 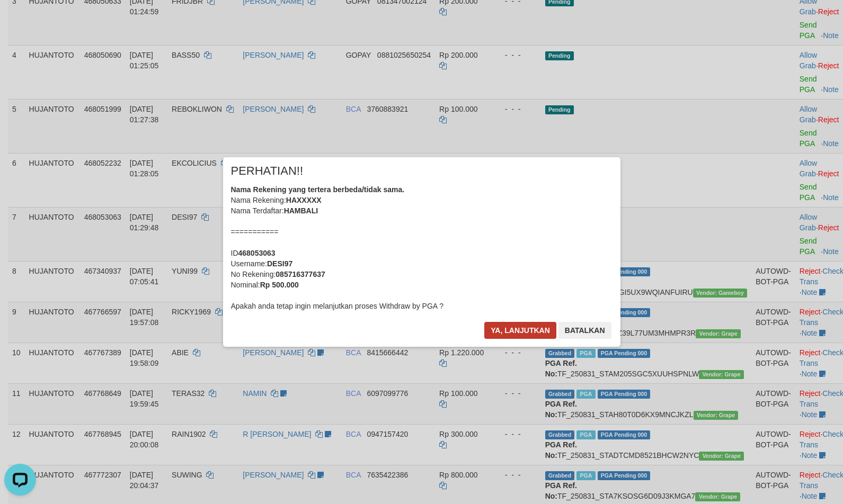 What do you see at coordinates (279, 285) in the screenshot?
I see `b: Rp 500.000` at bounding box center [279, 285].